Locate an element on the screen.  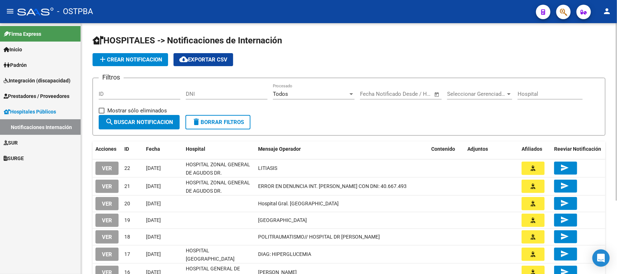
span: HOSPITALES -> Notificaciones de Internación is located at coordinates (187, 40).